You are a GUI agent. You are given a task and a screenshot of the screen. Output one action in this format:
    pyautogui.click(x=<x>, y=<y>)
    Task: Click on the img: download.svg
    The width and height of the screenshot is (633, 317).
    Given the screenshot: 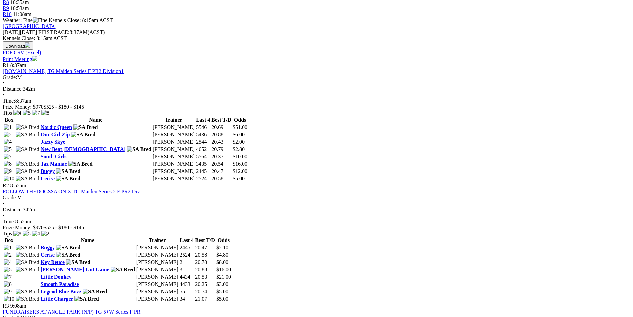 What is the action you would take?
    pyautogui.click(x=28, y=45)
    